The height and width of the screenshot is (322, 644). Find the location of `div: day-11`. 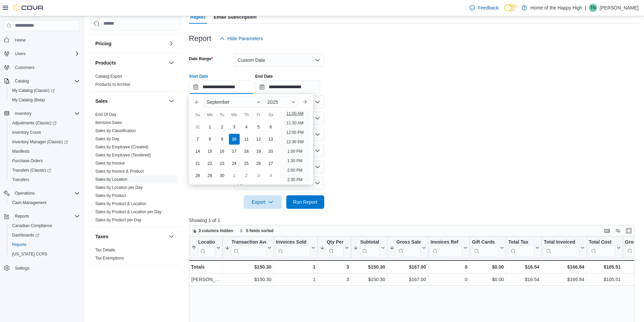

div: day-11 is located at coordinates (247, 139).